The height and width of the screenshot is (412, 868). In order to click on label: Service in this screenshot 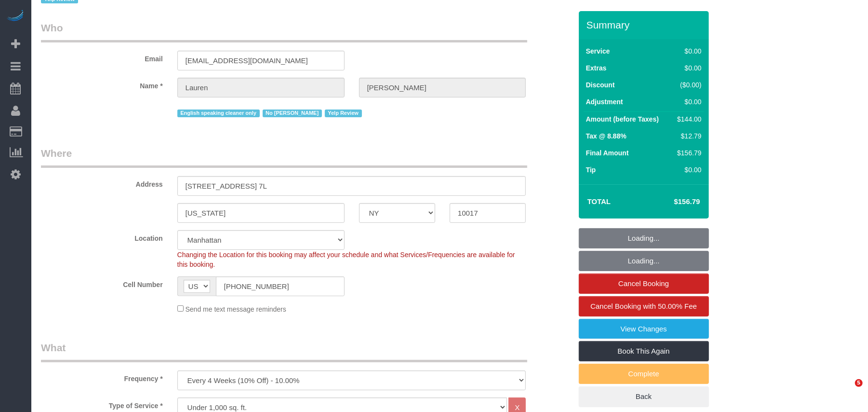, I will do `click(598, 52)`.